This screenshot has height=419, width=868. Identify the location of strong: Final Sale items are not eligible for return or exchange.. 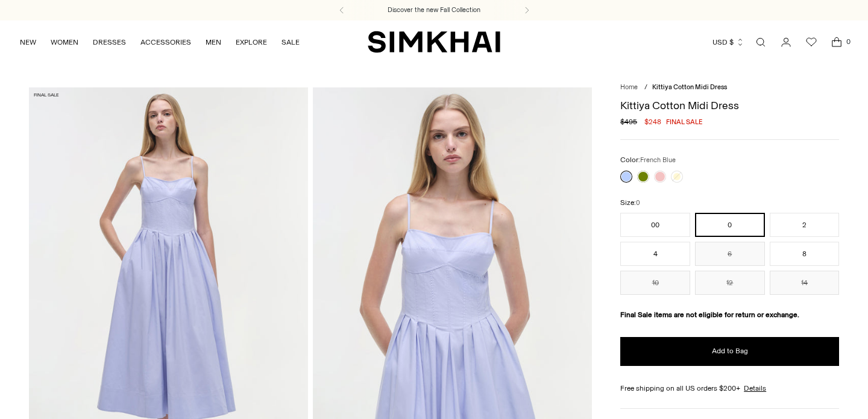
(709, 314).